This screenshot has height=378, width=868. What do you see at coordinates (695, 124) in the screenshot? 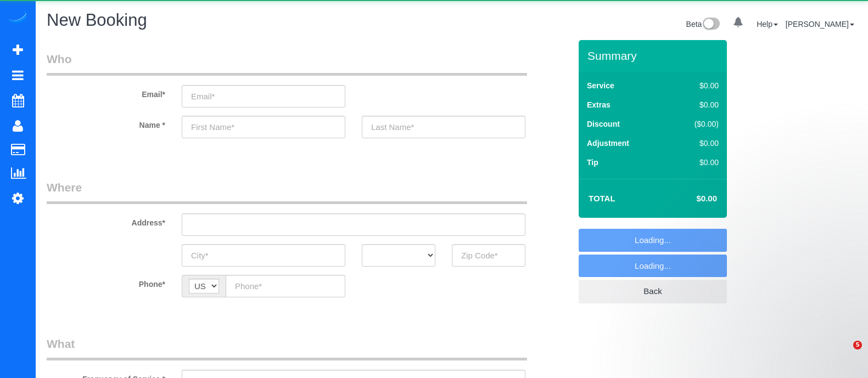
I see `div: ($0.00)` at bounding box center [695, 124].